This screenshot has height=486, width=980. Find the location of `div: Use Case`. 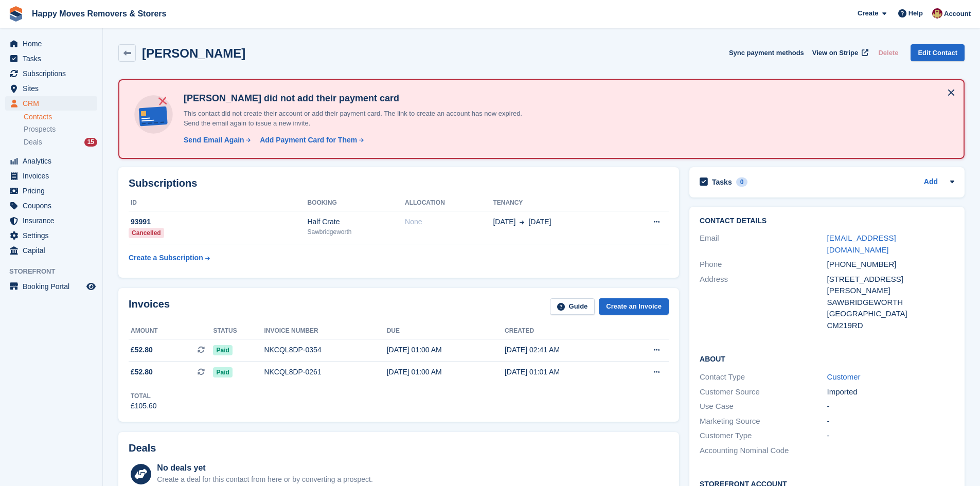

div: Use Case is located at coordinates (763, 406).